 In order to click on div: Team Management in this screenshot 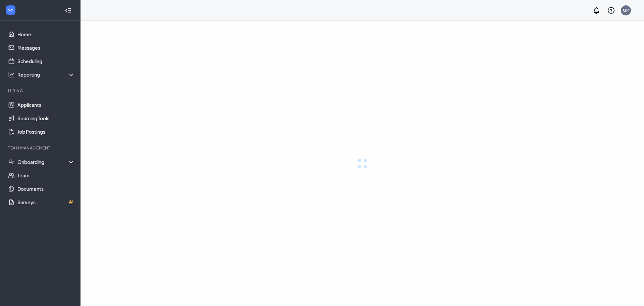, I will do `click(41, 148)`.